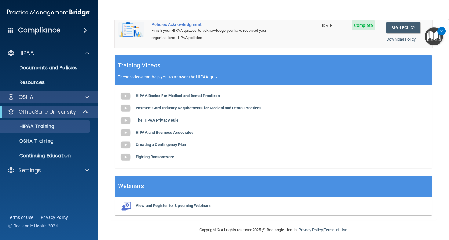 The image size is (449, 240). Describe the element at coordinates (48, 170) in the screenshot. I see `a: Settings` at that location.